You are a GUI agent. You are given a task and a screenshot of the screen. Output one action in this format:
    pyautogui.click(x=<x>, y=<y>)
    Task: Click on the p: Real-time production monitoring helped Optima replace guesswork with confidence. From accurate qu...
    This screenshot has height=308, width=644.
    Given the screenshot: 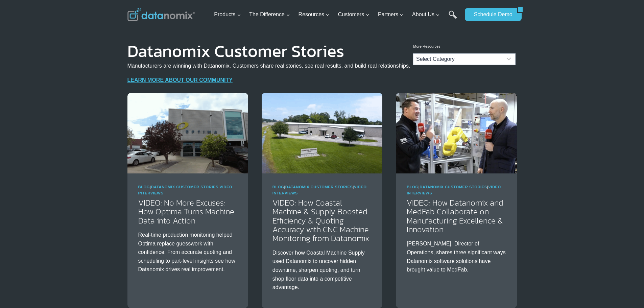 What is the action you would take?
    pyautogui.click(x=188, y=252)
    